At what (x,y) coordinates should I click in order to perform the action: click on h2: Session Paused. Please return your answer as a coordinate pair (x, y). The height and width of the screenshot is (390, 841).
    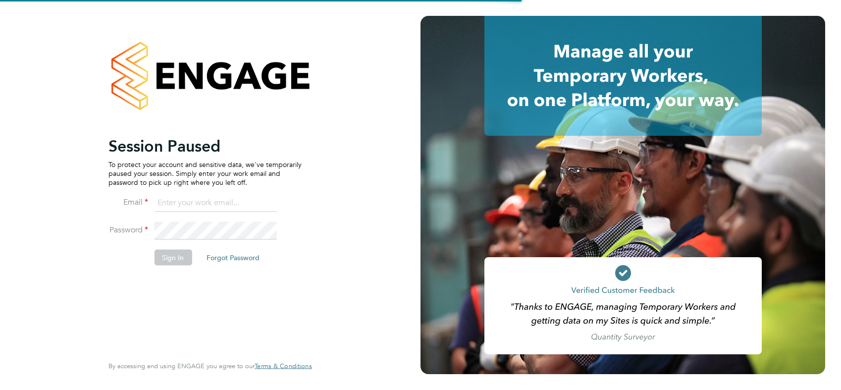
    Looking at the image, I should click on (205, 146).